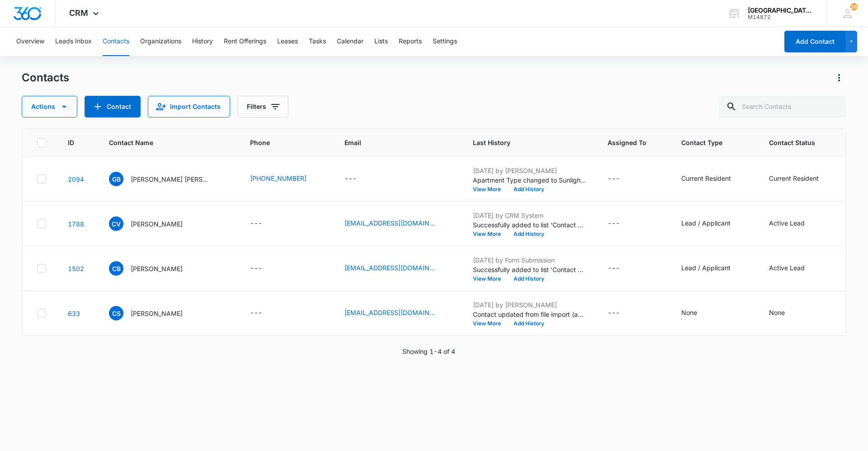 The image size is (868, 451). Describe the element at coordinates (116, 42) in the screenshot. I see `button: Contacts` at that location.